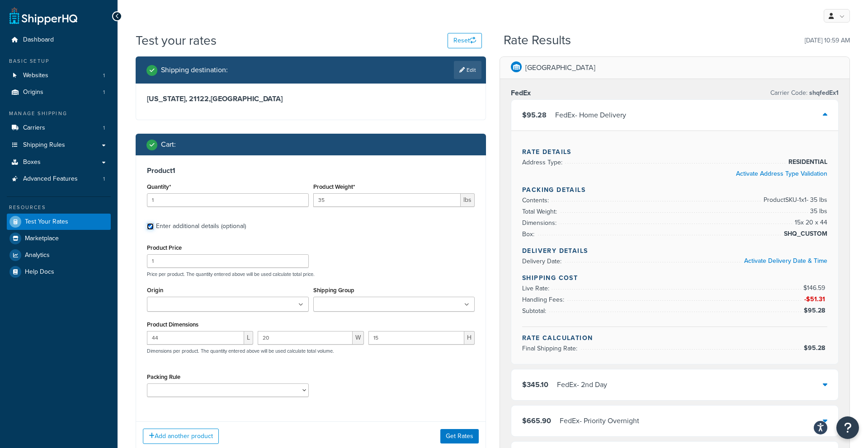 The height and width of the screenshot is (448, 868). I want to click on div: Basic Setup, so click(59, 61).